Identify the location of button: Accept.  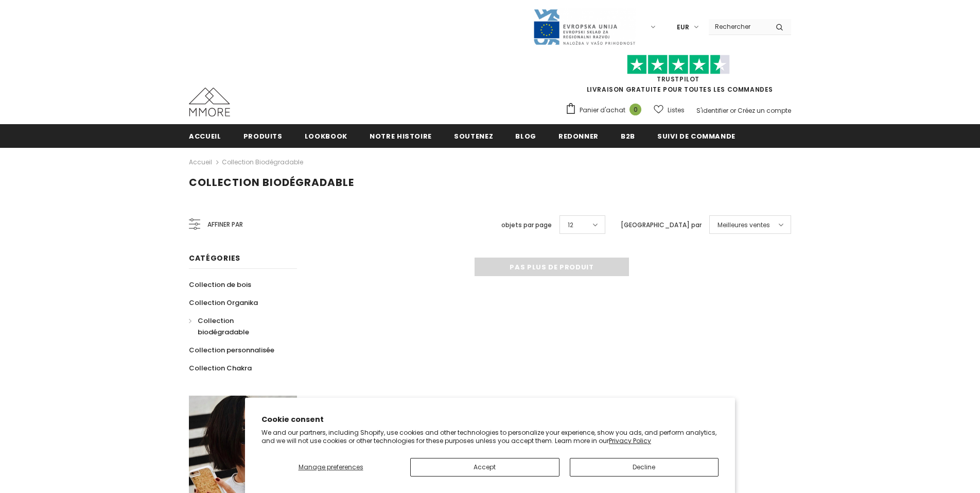
(485, 467).